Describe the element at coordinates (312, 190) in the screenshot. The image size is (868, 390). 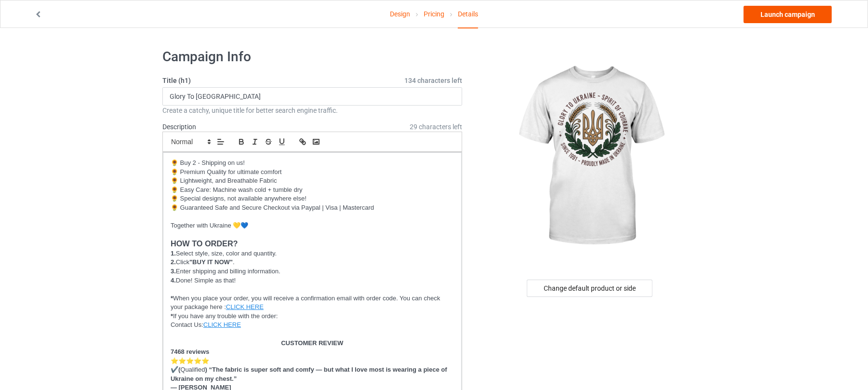
I see `p: 🌻 Easy Care: Machine wash cold + tumble dry` at that location.